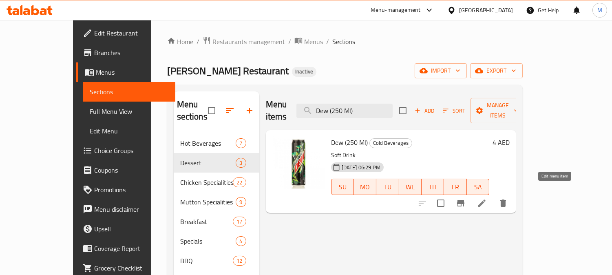 The image size is (612, 275). I want to click on a: Menu disclaimer, so click(126, 209).